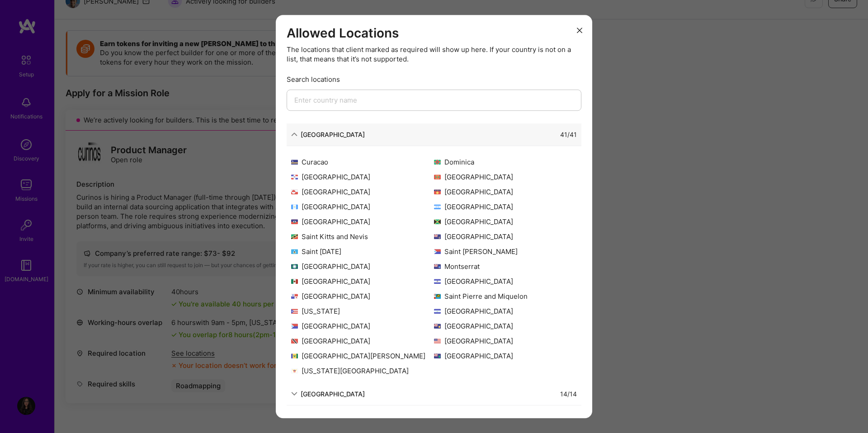 This screenshot has height=433, width=868. What do you see at coordinates (437, 222) in the screenshot?
I see `img: Jamaica` at bounding box center [437, 222].